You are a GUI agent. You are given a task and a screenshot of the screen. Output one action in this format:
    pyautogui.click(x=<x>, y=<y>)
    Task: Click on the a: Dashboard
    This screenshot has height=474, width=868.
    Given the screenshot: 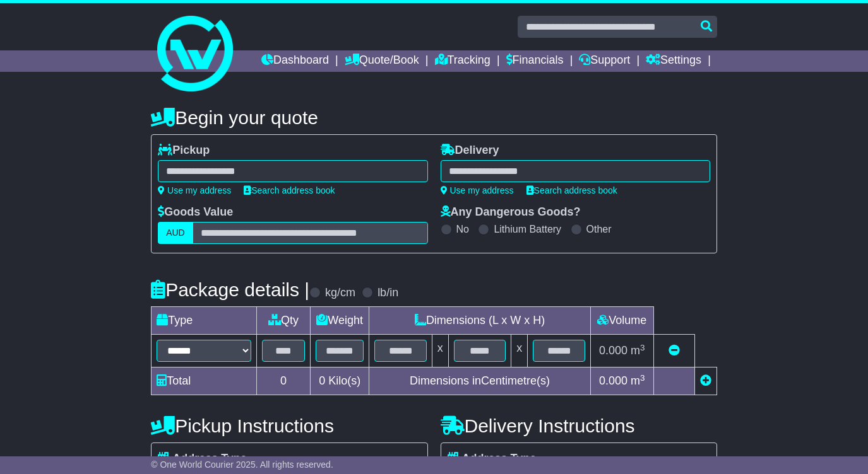 What is the action you would take?
    pyautogui.click(x=295, y=61)
    